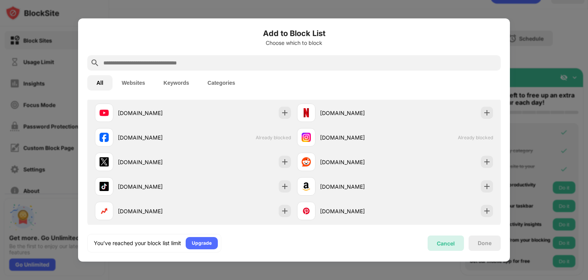 The width and height of the screenshot is (588, 280). I want to click on button: Categories, so click(221, 83).